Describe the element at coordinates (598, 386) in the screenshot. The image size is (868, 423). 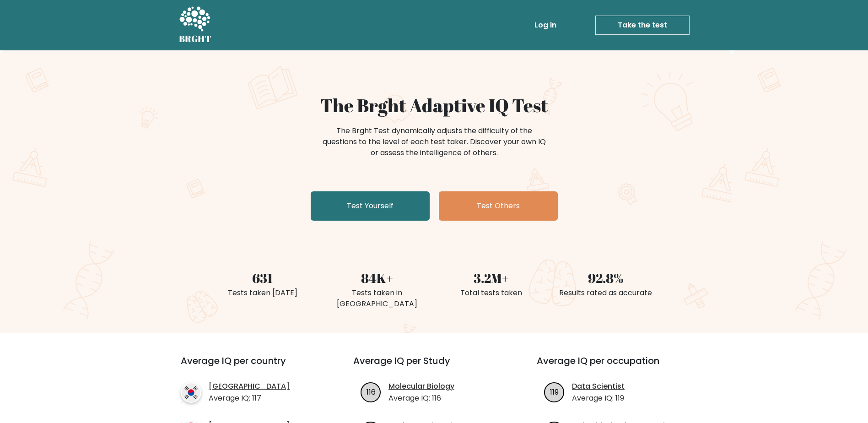
I see `a: Data Scientist` at that location.